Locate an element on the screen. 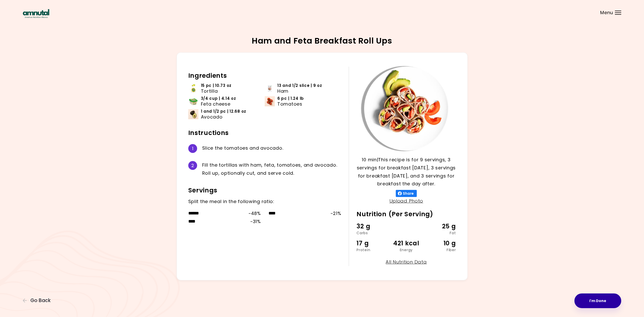 The image size is (644, 317). span: Tomatoes is located at coordinates (290, 104).